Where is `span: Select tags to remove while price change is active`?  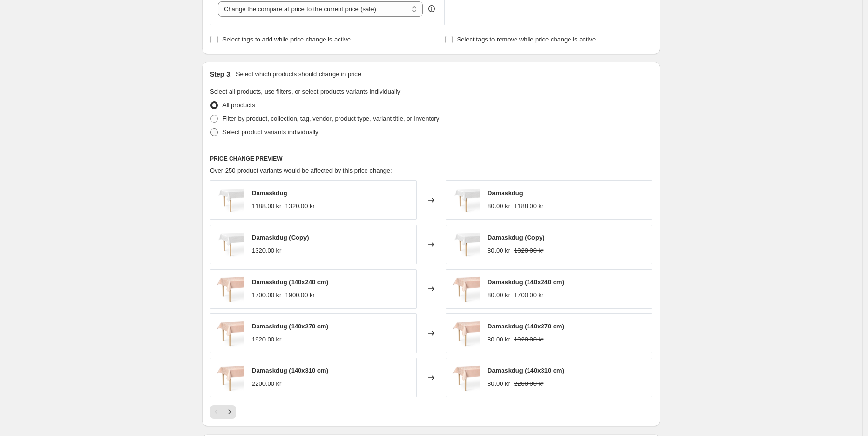
span: Select tags to remove while price change is active is located at coordinates (527, 39).